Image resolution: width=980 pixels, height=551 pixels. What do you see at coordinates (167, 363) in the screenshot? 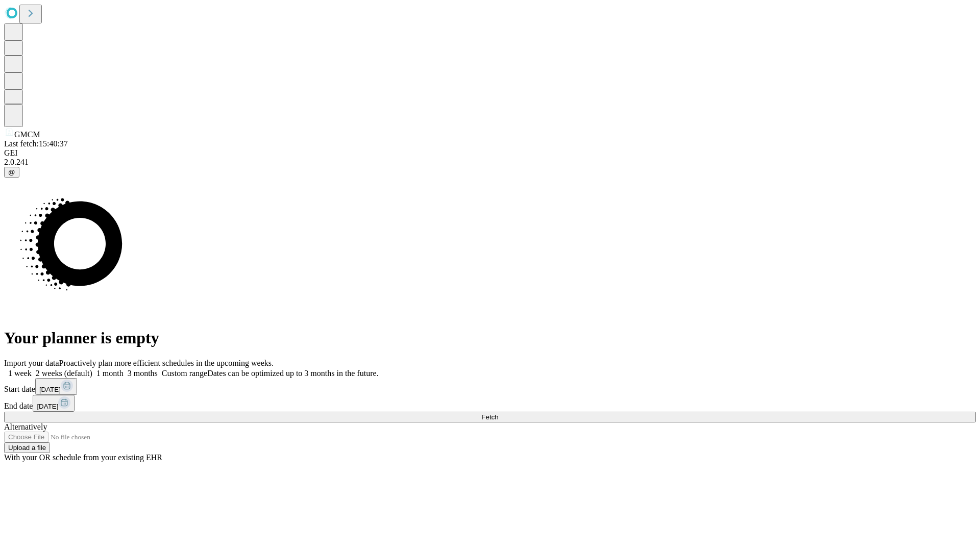
I see `span: Proactively plan more efficient schedules in the upcoming weeks.` at bounding box center [167, 363].